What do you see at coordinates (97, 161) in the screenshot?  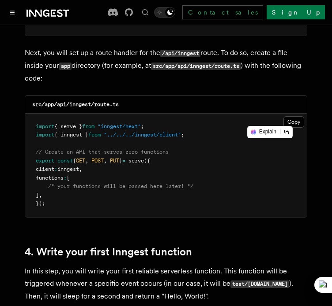 I see `span: POST` at bounding box center [97, 161].